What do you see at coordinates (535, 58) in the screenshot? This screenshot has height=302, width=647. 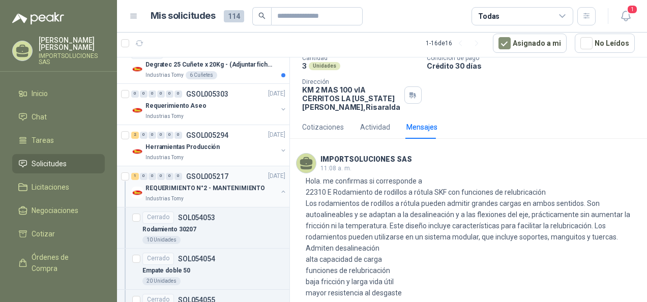 I see `p: Condición de pago` at bounding box center [535, 58].